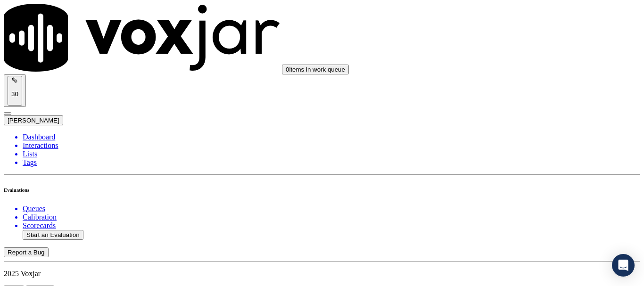 This screenshot has height=286, width=644. I want to click on img: voxjar logo, so click(142, 38).